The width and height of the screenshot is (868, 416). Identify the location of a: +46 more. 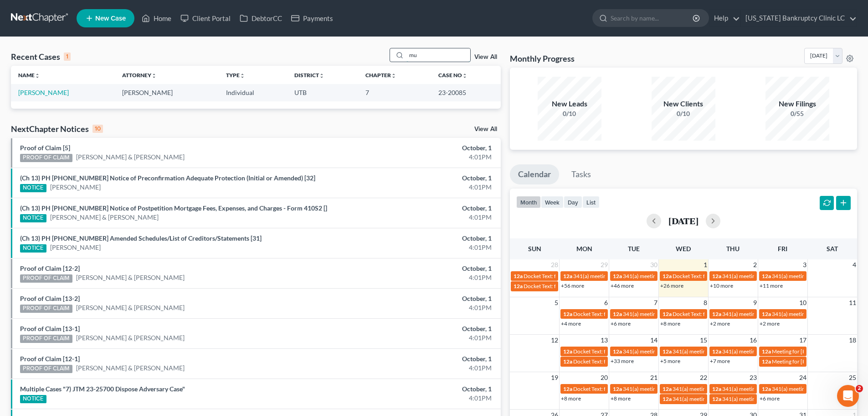
(622, 285).